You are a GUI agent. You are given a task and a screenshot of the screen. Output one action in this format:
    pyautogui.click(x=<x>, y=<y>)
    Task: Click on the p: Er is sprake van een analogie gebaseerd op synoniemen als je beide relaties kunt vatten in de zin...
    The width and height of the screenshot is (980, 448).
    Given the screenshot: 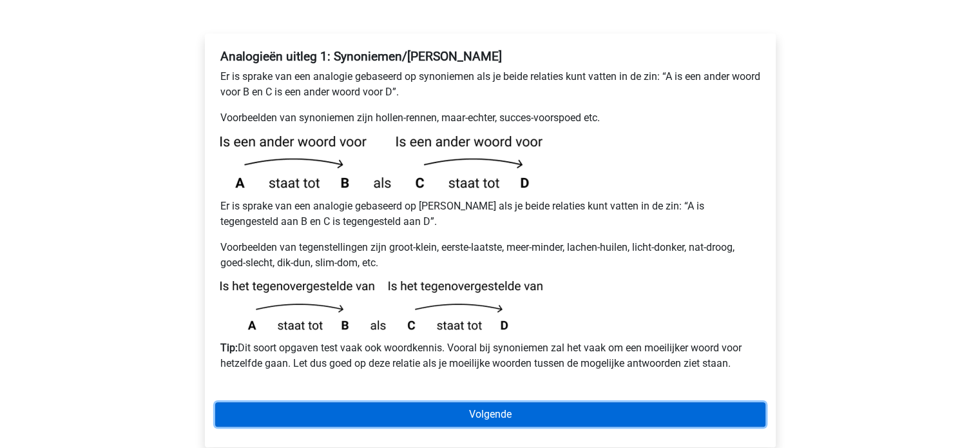 What is the action you would take?
    pyautogui.click(x=491, y=85)
    